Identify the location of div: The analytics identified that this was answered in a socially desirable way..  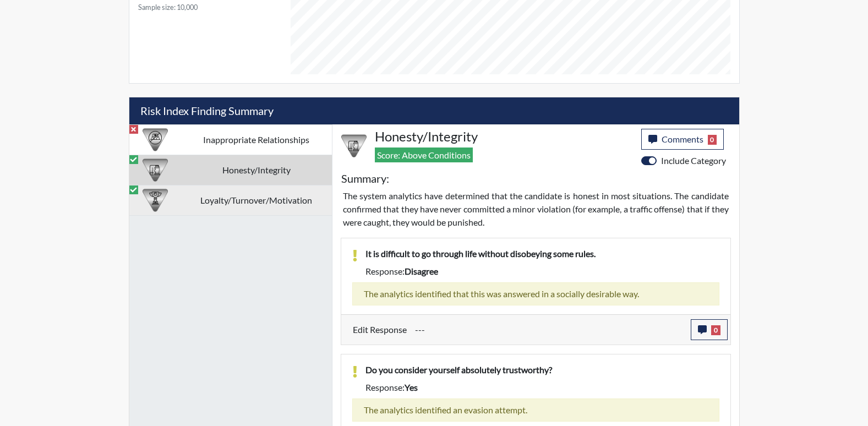
(536, 294).